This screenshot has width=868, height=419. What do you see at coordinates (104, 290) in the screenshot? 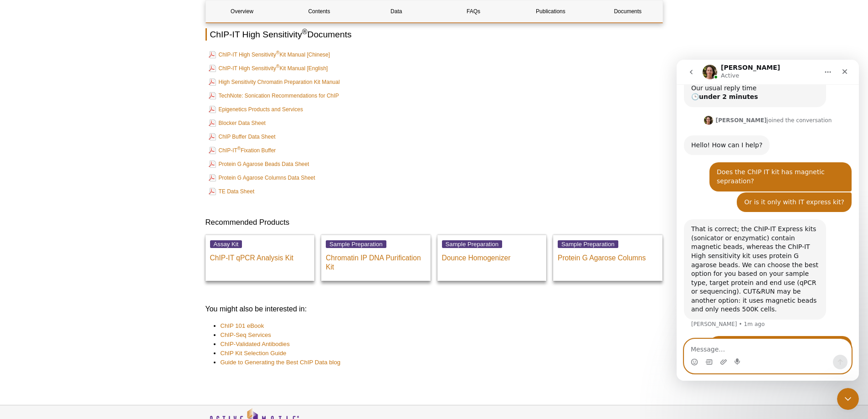
I see `div: I will use it for ChIP qpcr initially, but have limited cell number` at bounding box center [104, 290].